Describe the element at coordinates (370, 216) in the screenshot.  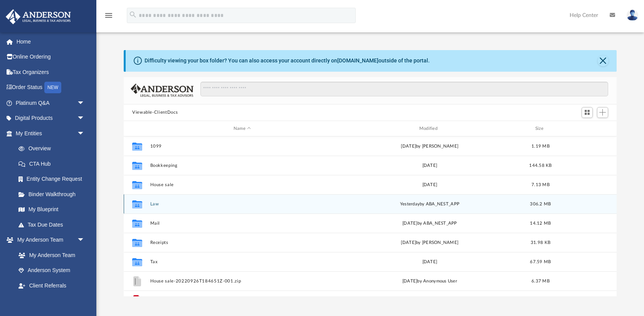
I see `div: grid` at that location.